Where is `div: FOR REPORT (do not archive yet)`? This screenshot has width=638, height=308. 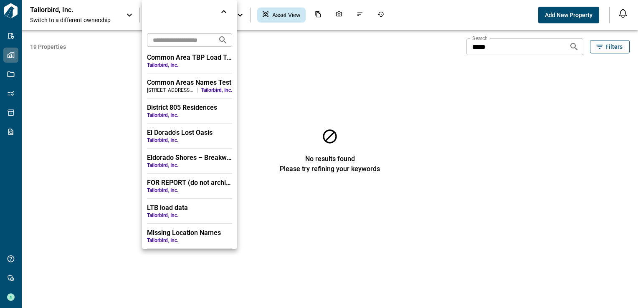 div: FOR REPORT (do not archive yet) is located at coordinates (189, 183).